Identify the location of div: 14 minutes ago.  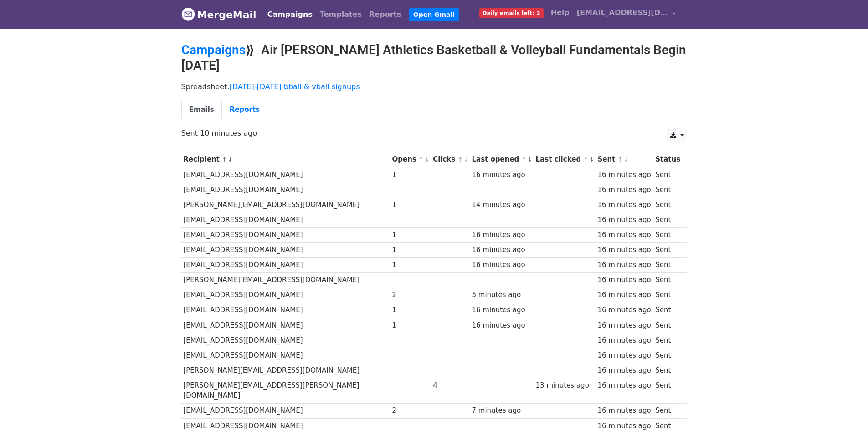
(501, 205).